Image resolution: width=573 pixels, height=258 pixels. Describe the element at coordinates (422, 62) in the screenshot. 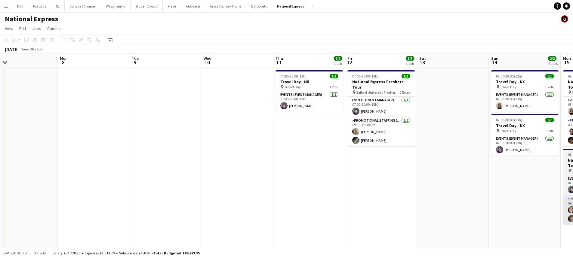

I see `span: 13` at that location.